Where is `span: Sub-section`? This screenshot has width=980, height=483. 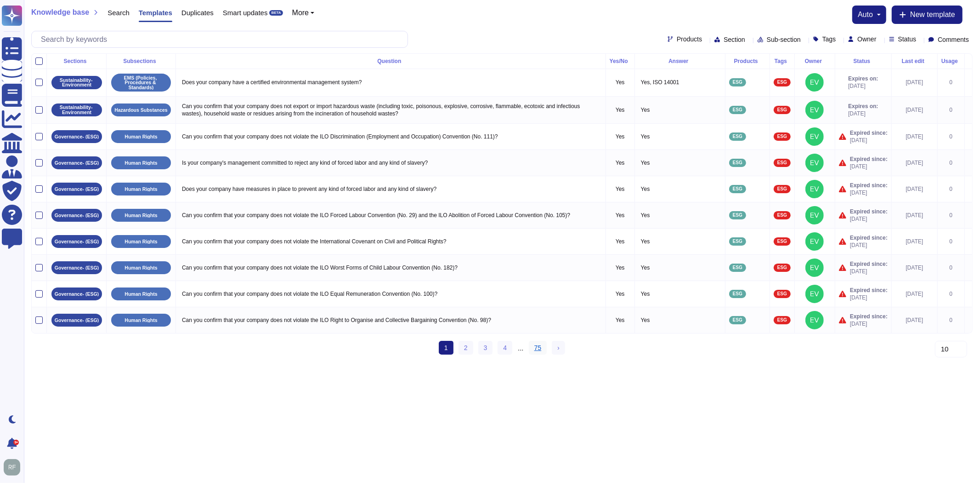
span: Sub-section is located at coordinates (784, 39).